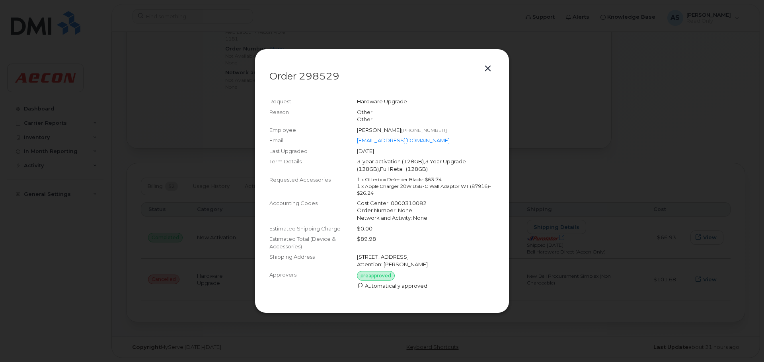 This screenshot has width=764, height=362. What do you see at coordinates (376, 276) in the screenshot?
I see `div: preapproved` at bounding box center [376, 276].